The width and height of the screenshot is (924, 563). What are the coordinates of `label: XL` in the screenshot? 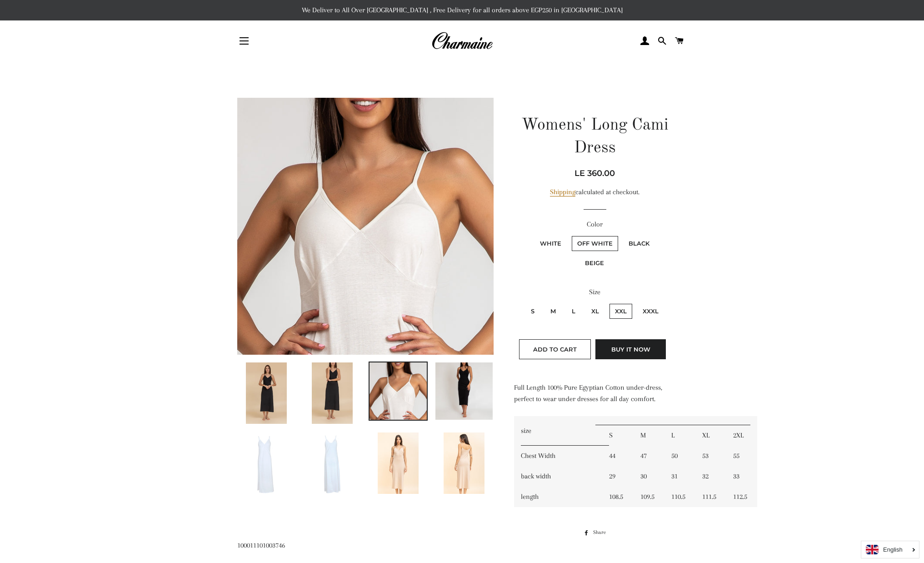 It's located at (595, 311).